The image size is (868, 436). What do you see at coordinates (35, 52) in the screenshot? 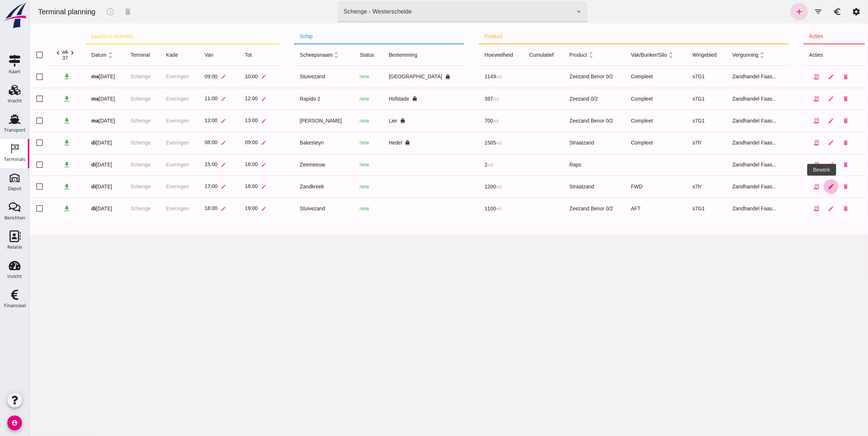
I see `div: wk` at bounding box center [35, 52].